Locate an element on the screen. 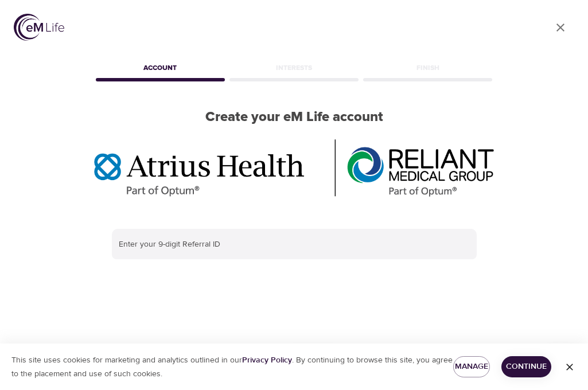 This screenshot has width=588, height=390. img: Optum%20MA_AtriusReliant.png is located at coordinates (294, 168).